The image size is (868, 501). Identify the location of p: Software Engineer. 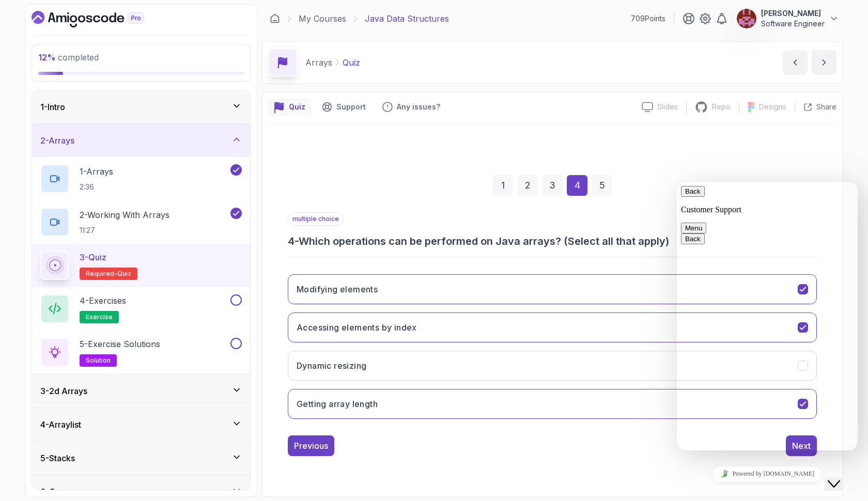
(793, 24).